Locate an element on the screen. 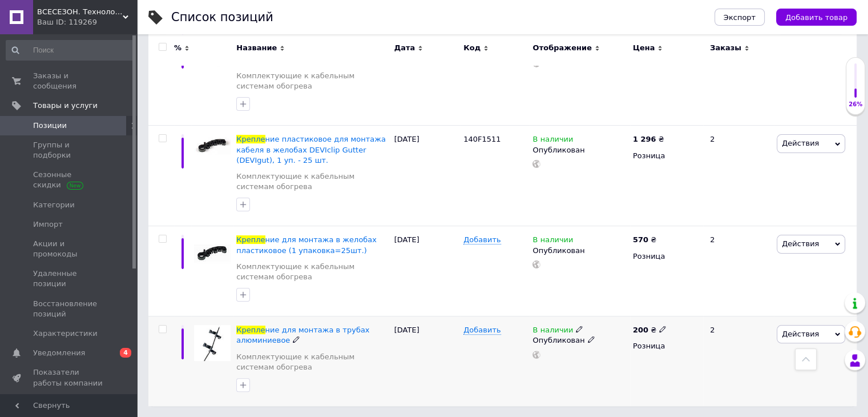 Image resolution: width=868 pixels, height=417 pixels. span: Уведомления is located at coordinates (59, 353).